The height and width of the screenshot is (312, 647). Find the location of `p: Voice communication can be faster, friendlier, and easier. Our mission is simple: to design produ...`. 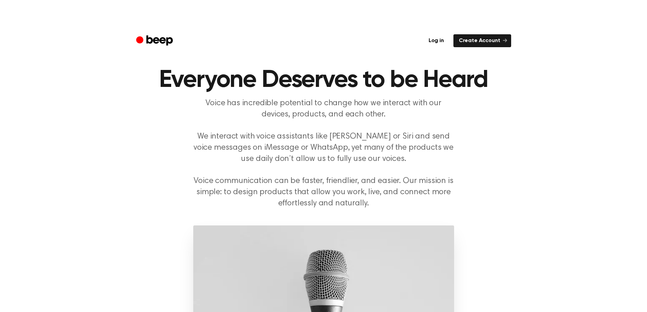

p: Voice communication can be faster, friendlier, and easier. Our mission is simple: to design produ... is located at coordinates (324, 192).